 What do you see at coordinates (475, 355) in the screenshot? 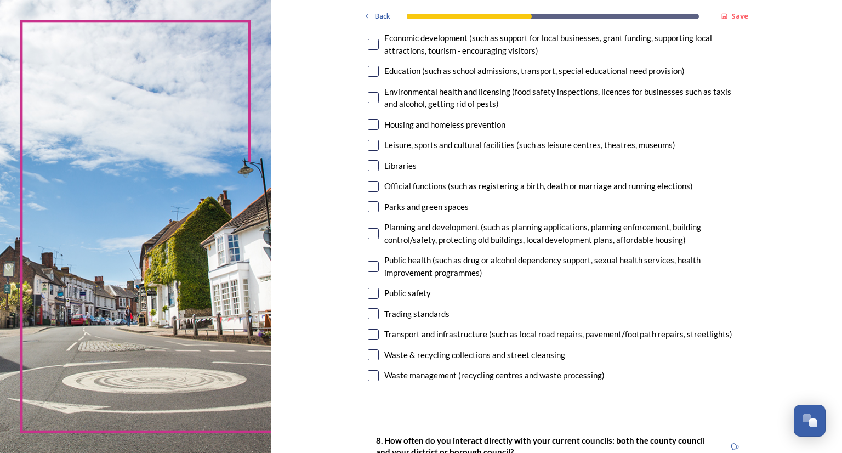
I see `div: Waste & recycling collections and street cleansing` at bounding box center [475, 355].